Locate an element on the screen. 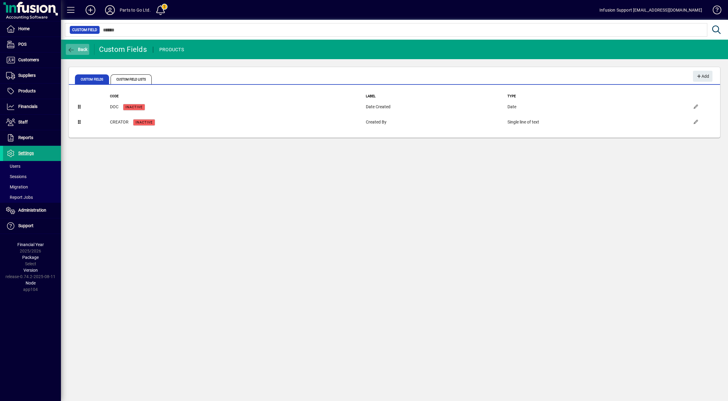 Image resolution: width=728 pixels, height=401 pixels. th: Label is located at coordinates (436, 96).